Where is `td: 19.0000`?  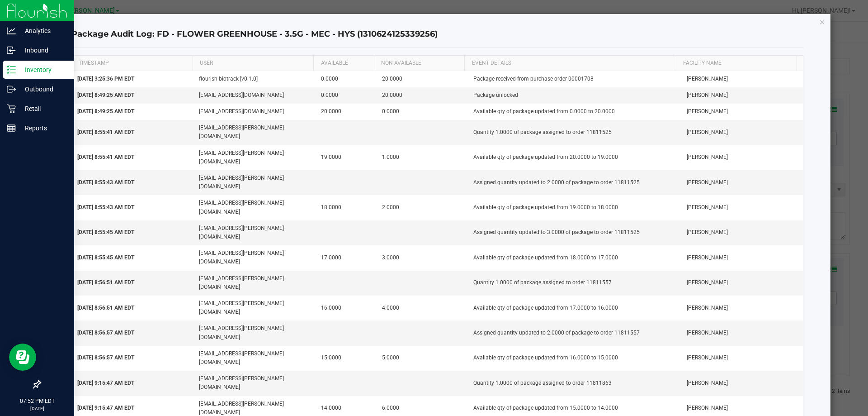 td: 19.0000 is located at coordinates (346, 157).